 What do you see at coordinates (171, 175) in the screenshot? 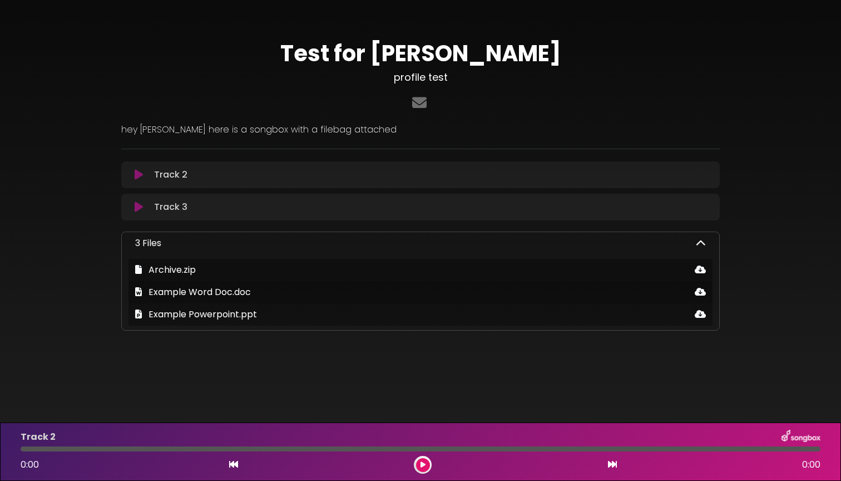
I see `p: Track 2` at bounding box center [171, 175].